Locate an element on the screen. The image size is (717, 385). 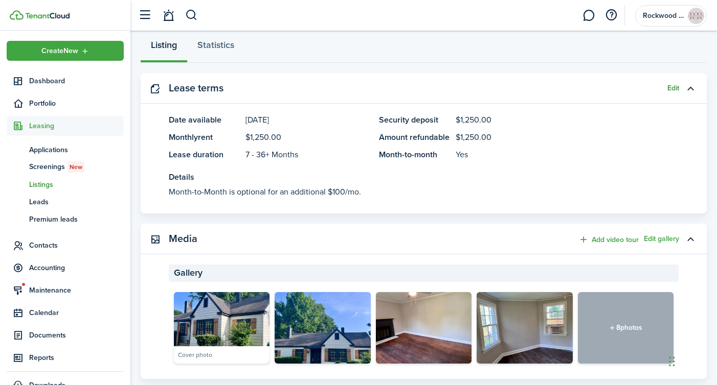
button: Edit is located at coordinates (673, 88).